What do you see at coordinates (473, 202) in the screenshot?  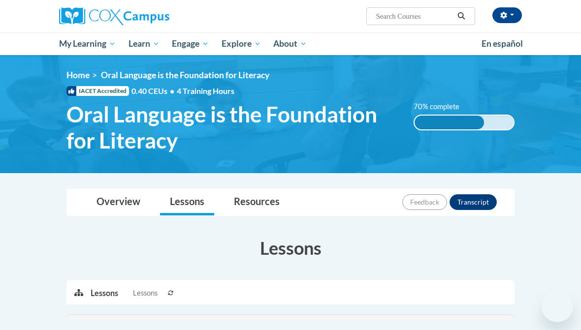 I see `button: Transcript` at bounding box center [473, 202].